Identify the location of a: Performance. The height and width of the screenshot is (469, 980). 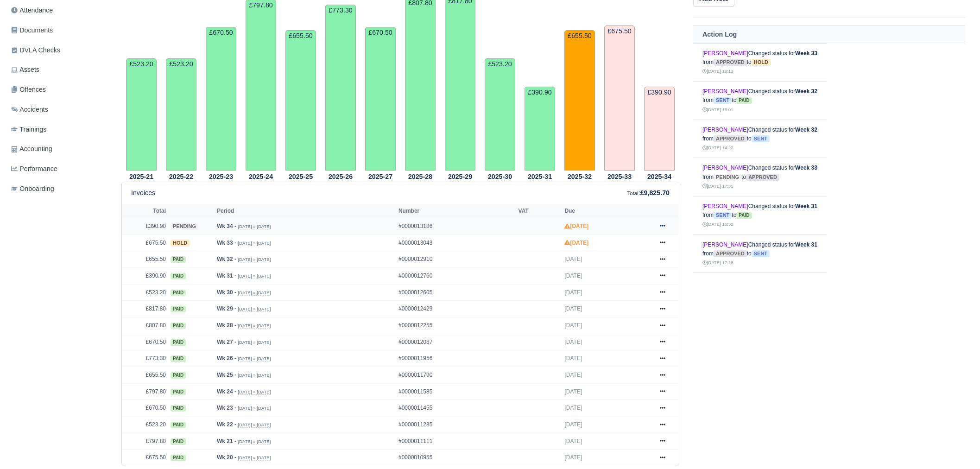
(59, 168).